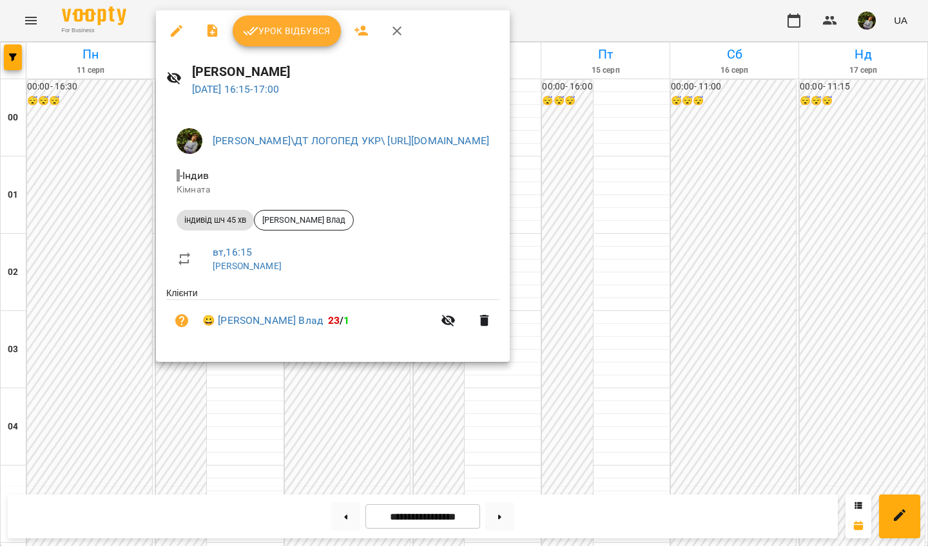 This screenshot has height=546, width=928. Describe the element at coordinates (332, 316) in the screenshot. I see `ul: Клієнти` at that location.